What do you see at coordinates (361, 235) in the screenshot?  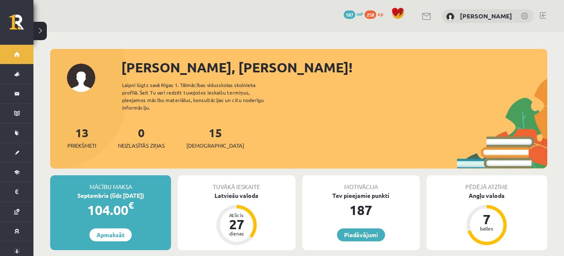 I see `a: Piedāvājumi` at bounding box center [361, 235].